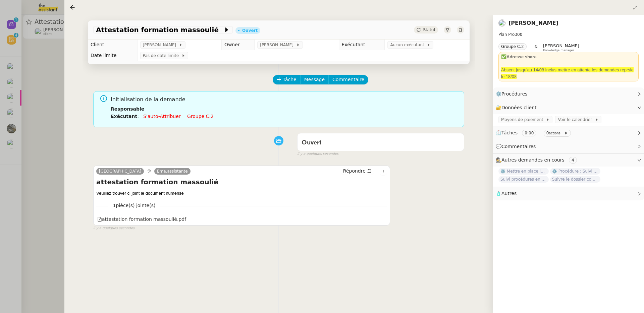 The image size is (644, 313). I want to click on nz-tag: Groupe C.2, so click(512, 47).